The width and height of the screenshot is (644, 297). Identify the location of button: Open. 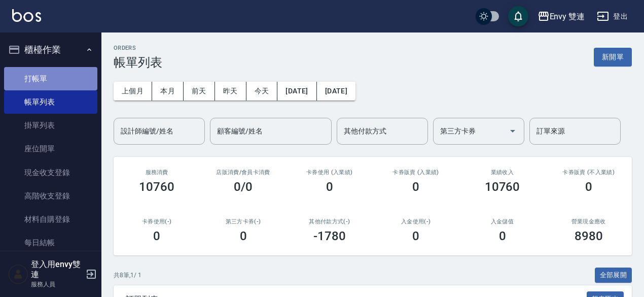
(513, 131).